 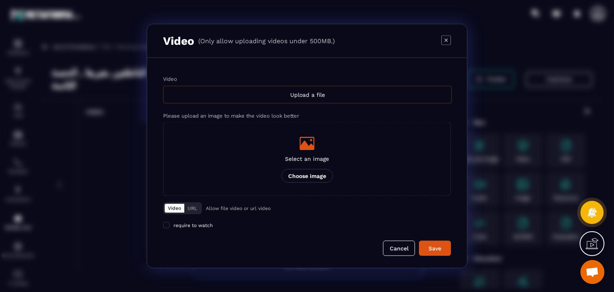 I want to click on button: Cancel, so click(x=399, y=248).